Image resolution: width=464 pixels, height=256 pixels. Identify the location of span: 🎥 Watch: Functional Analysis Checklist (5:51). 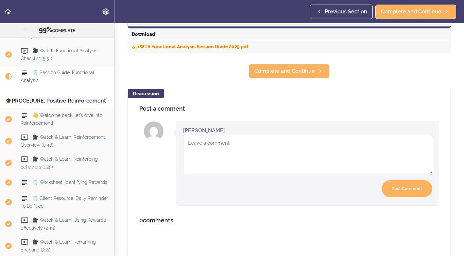
(59, 55).